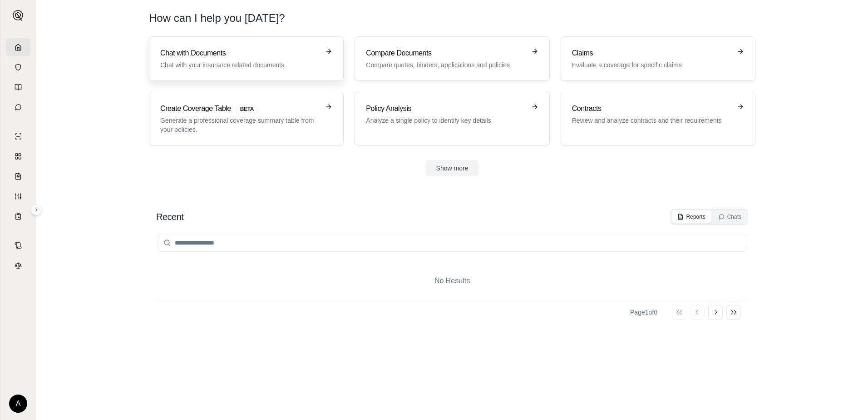 This screenshot has height=420, width=868. I want to click on div: Chats, so click(730, 217).